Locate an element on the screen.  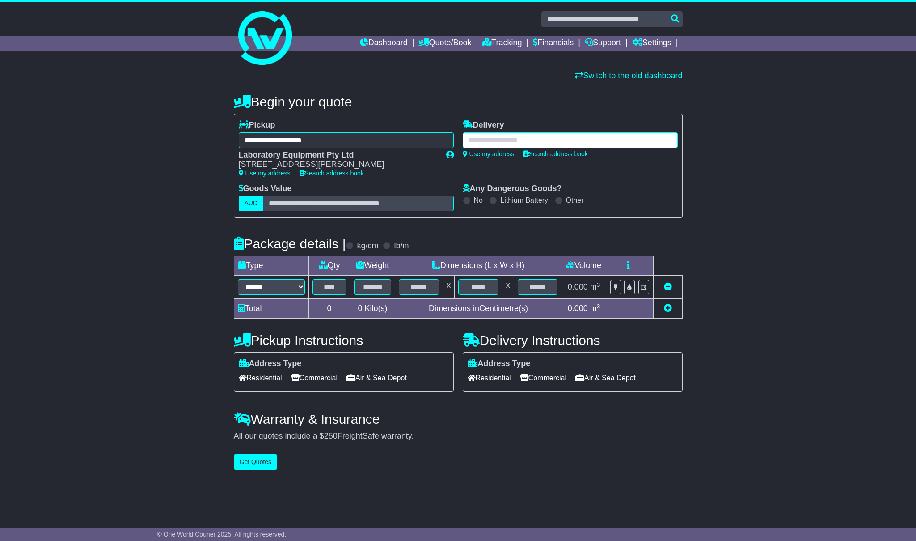
span: 250 is located at coordinates (331, 435).